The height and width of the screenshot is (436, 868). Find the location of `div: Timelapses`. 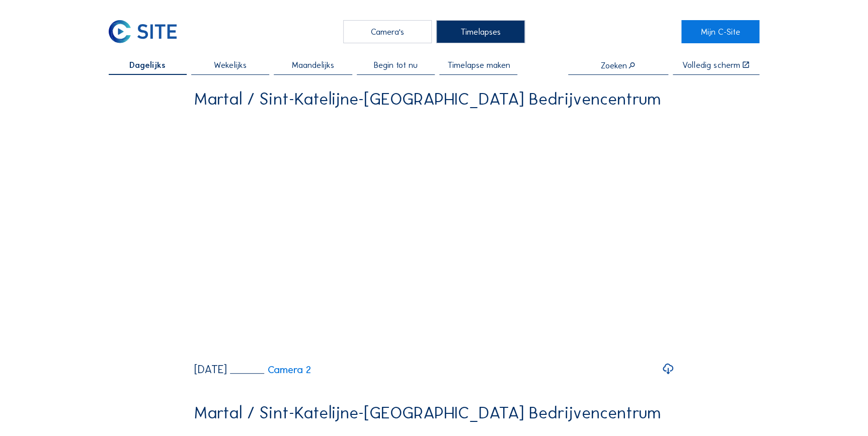

div: Timelapses is located at coordinates (481, 31).